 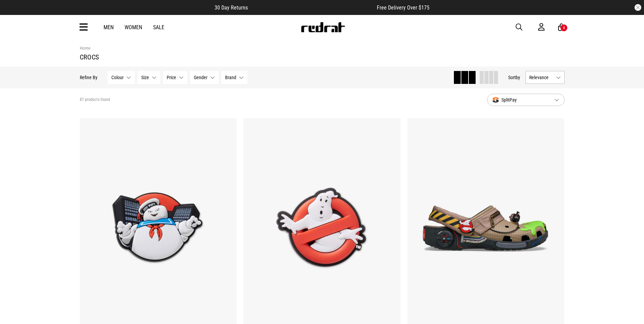 I want to click on button: Gender, so click(x=205, y=78).